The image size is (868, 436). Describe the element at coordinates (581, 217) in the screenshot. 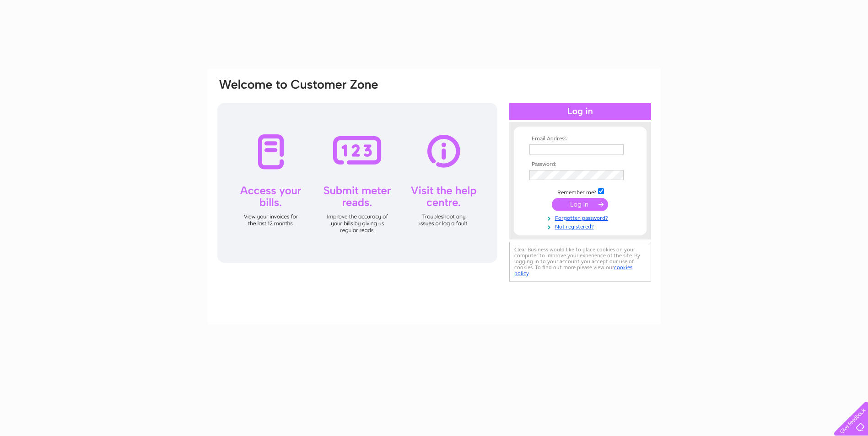

I see `a: Forgotten password?` at that location.